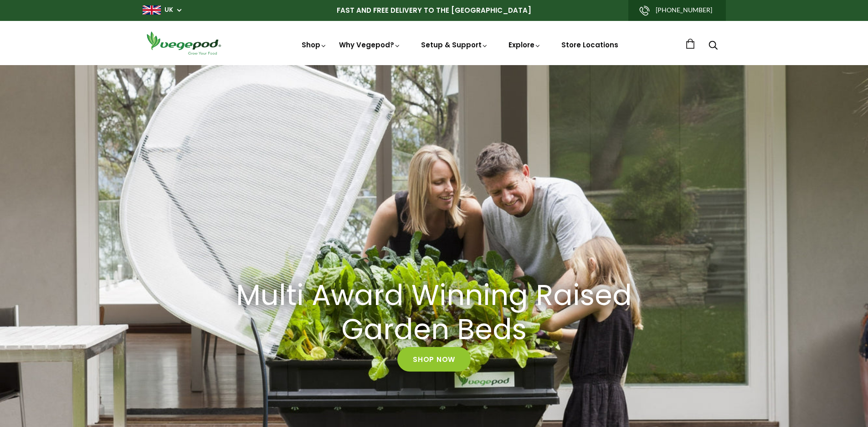 The image size is (868, 427). Describe the element at coordinates (434, 313) in the screenshot. I see `h2: Multi Award Winning Raised Garden Beds` at that location.